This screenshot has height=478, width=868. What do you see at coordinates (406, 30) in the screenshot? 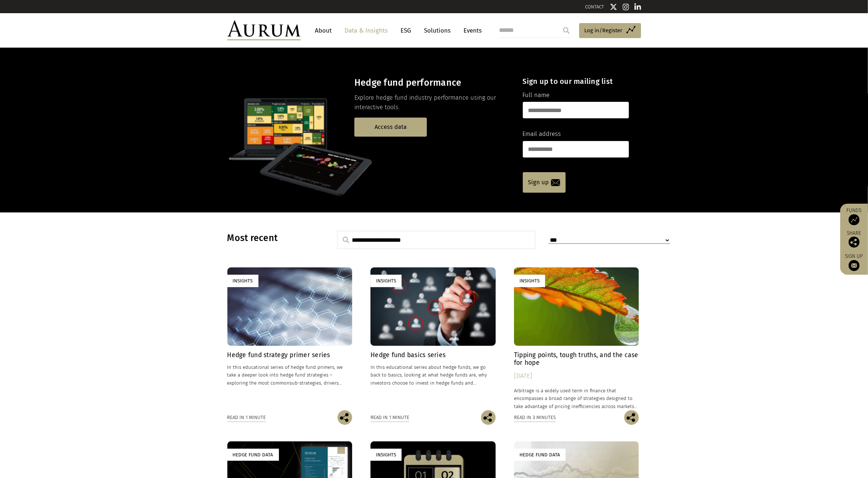
I see `a: ESG` at bounding box center [406, 30].